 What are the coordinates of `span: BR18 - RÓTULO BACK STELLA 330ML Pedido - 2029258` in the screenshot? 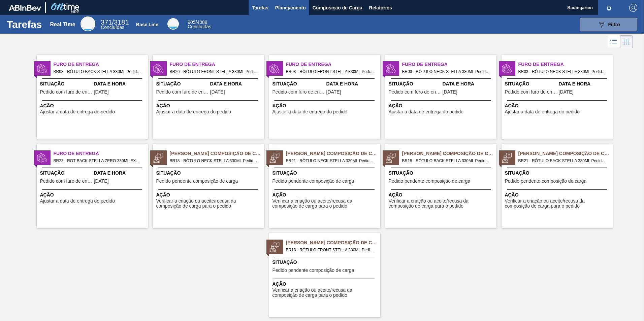 It's located at (447, 161).